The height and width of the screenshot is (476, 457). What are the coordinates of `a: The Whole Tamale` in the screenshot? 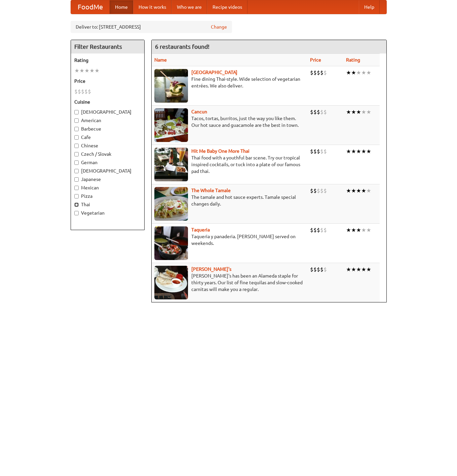 It's located at (211, 191).